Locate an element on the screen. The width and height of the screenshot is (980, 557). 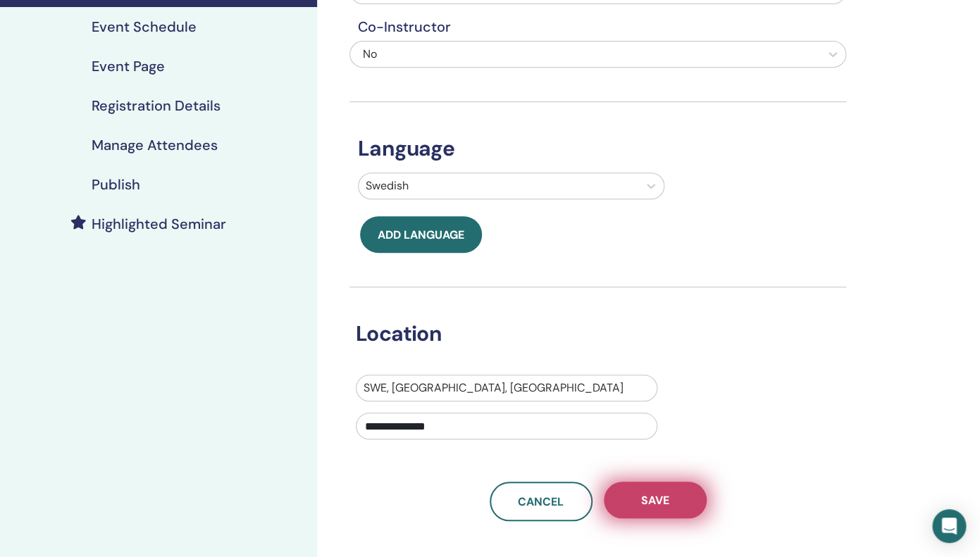
h3: Location is located at coordinates (586, 334).